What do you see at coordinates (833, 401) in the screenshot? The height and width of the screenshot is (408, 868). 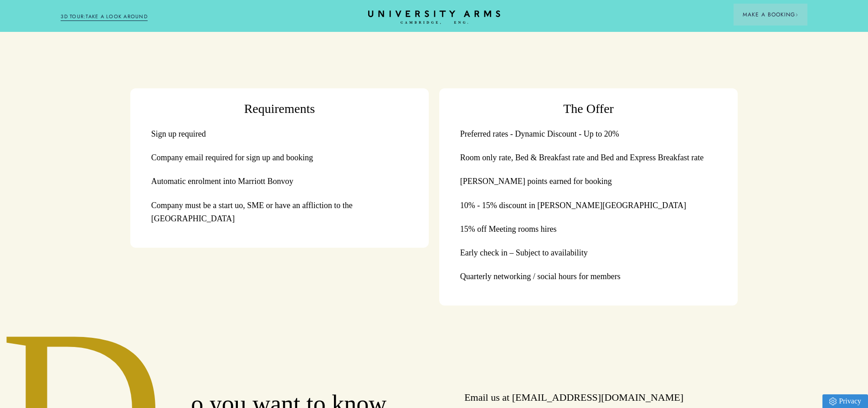 I see `img: Privacy` at bounding box center [833, 401].